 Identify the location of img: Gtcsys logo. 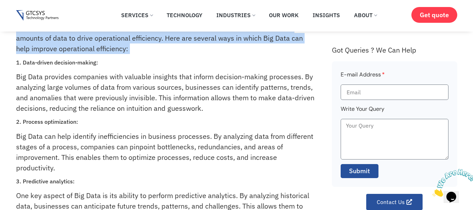
(37, 15).